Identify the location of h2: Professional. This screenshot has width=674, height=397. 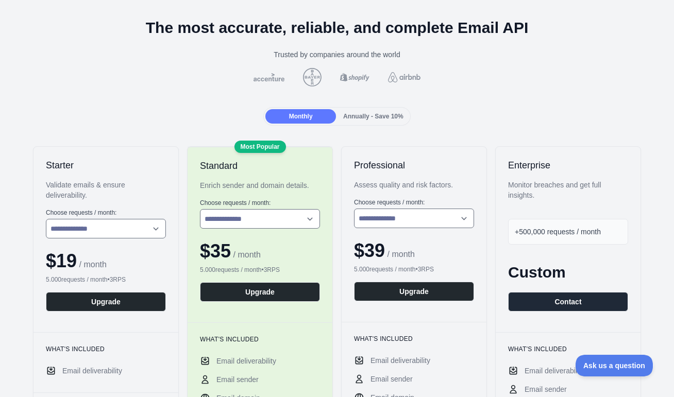
(414, 165).